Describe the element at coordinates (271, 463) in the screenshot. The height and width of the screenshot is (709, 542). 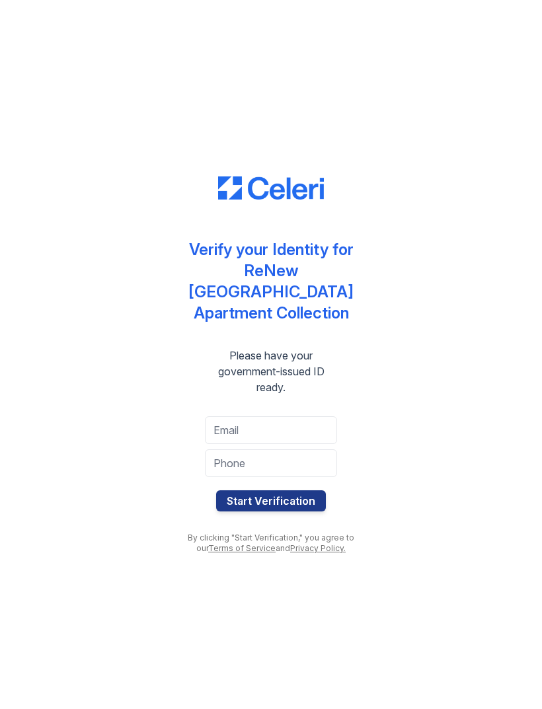
I see `input: Phone` at that location.